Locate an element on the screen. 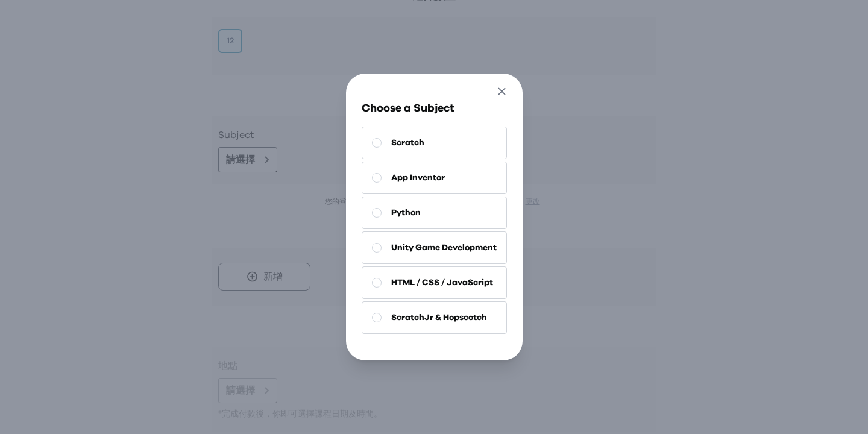  span: Python is located at coordinates (406, 212).